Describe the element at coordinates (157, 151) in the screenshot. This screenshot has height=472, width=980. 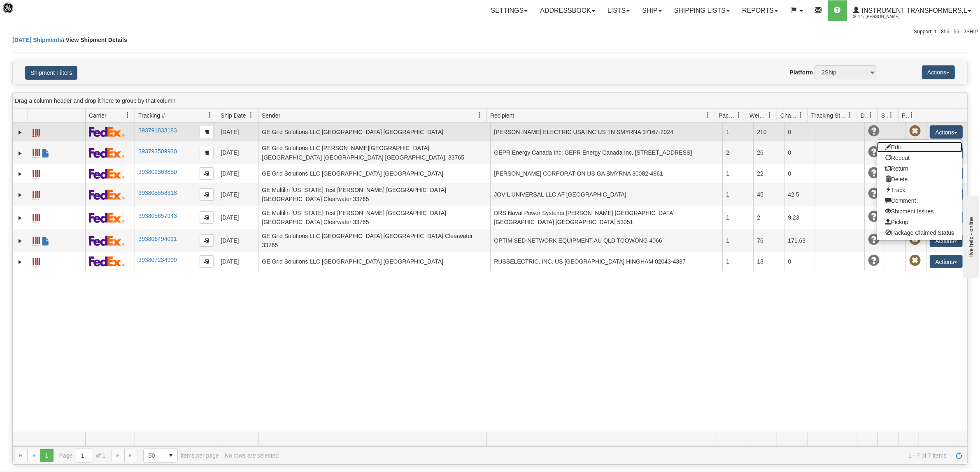
I see `a: 393793509930` at that location.